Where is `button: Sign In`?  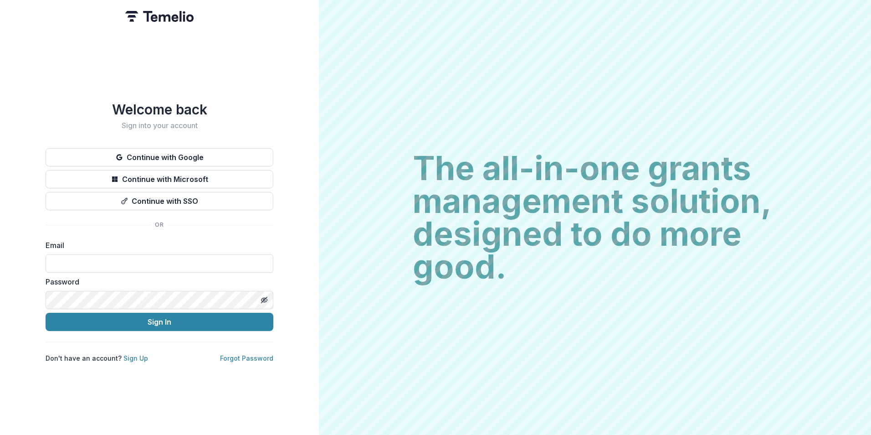 button: Sign In is located at coordinates (160, 322).